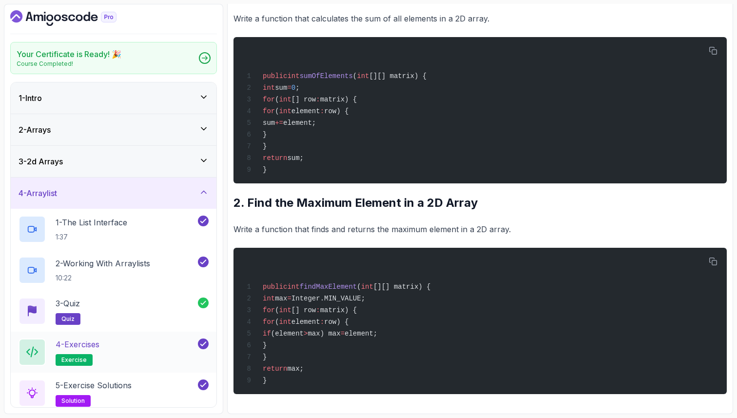 Image resolution: width=737 pixels, height=418 pixels. I want to click on h2: 2. Find the Maximum Element in a 2D Array, so click(480, 203).